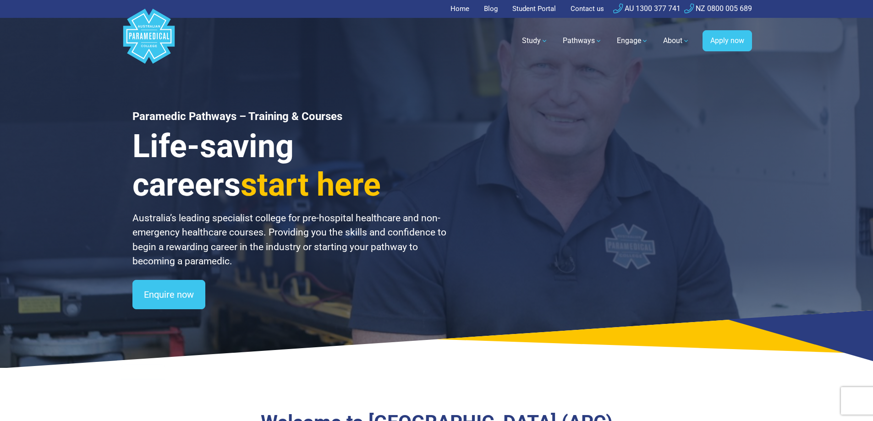 The height and width of the screenshot is (421, 873). What do you see at coordinates (169, 295) in the screenshot?
I see `a: Enquire now` at bounding box center [169, 295].